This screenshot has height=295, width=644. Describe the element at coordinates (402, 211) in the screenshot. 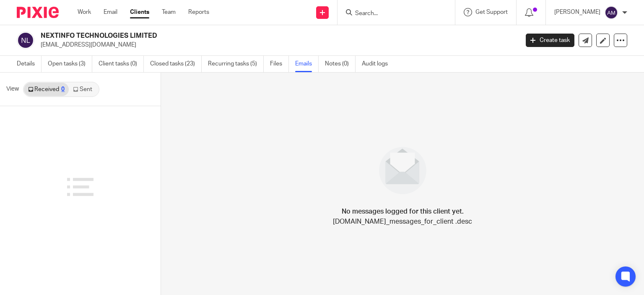

I see `h4: No messages logged for this client yet.` at that location.